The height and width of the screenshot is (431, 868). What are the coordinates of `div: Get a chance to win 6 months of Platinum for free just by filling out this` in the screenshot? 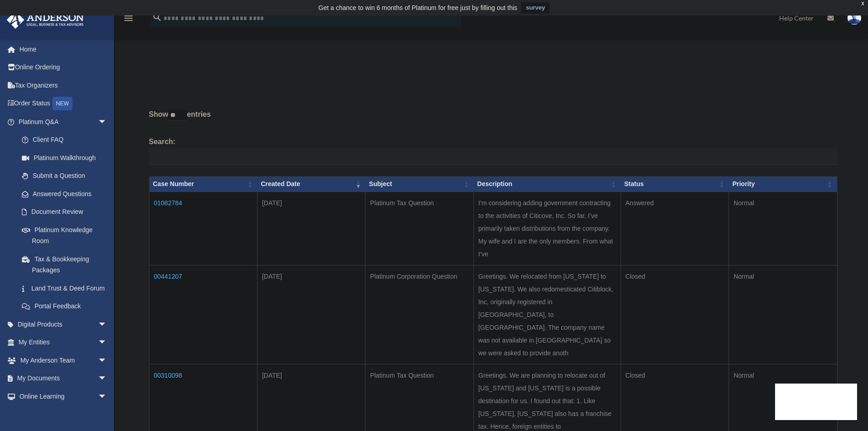 It's located at (418, 8).